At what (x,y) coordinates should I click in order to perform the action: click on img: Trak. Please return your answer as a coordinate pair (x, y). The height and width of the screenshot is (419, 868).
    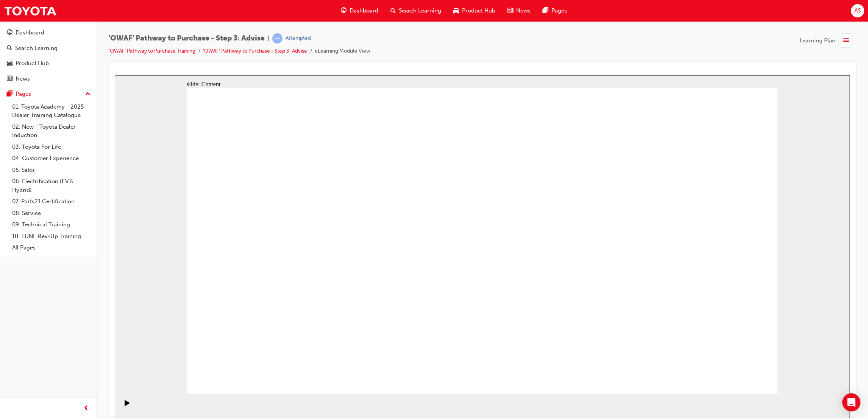
    Looking at the image, I should click on (30, 11).